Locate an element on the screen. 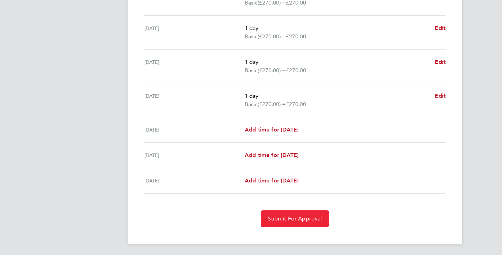  span: Submit For Approval is located at coordinates (295, 219).